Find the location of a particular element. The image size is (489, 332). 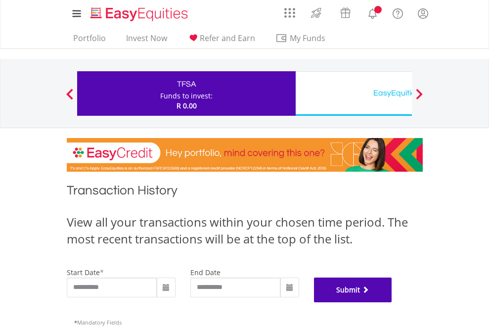

label: end date is located at coordinates (205, 272).